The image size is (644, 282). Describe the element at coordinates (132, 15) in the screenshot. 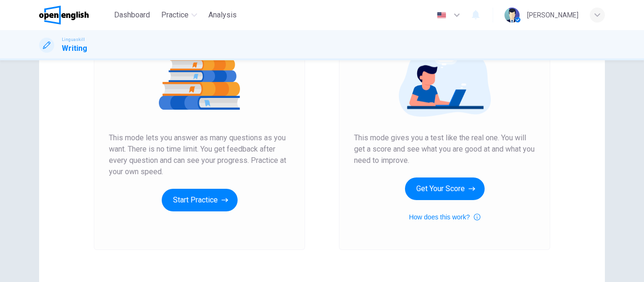

I see `span: Dashboard` at that location.